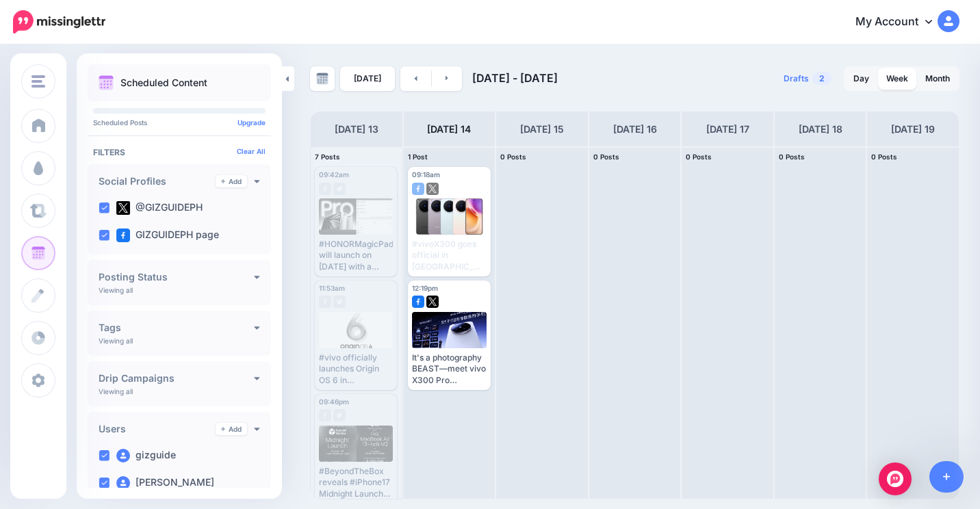 Image resolution: width=980 pixels, height=509 pixels. I want to click on span: 11:53am, so click(332, 288).